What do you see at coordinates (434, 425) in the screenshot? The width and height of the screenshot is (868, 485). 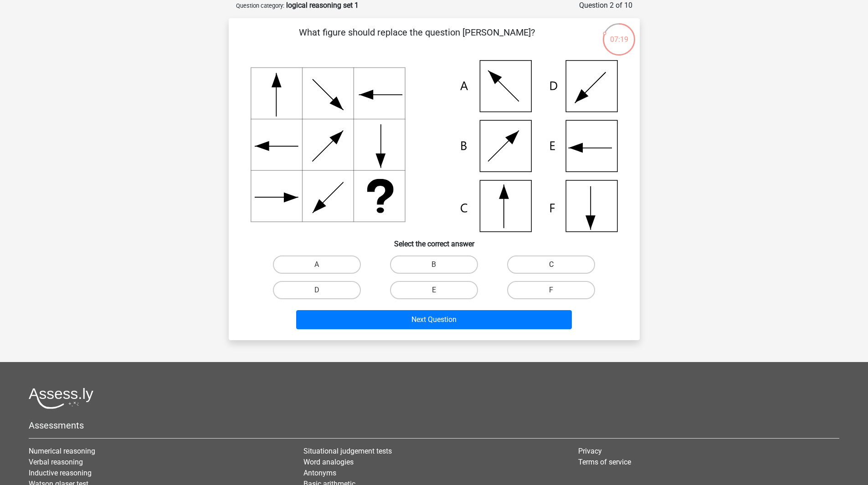 I see `h5: Assessments` at bounding box center [434, 425].